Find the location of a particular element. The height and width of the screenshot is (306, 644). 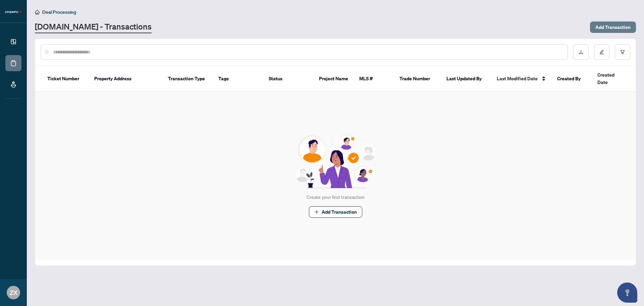

button: download is located at coordinates (580, 52).